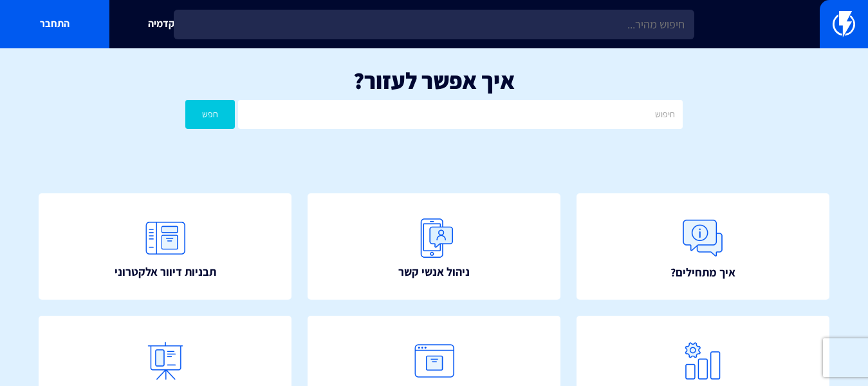 The image size is (868, 386). Describe the element at coordinates (210, 114) in the screenshot. I see `button: חפש` at that location.